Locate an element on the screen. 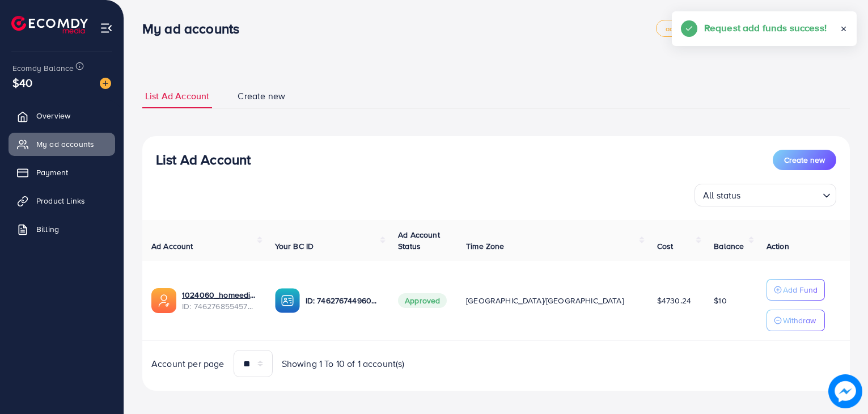 The height and width of the screenshot is (414, 868). img: logo is located at coordinates (49, 24).